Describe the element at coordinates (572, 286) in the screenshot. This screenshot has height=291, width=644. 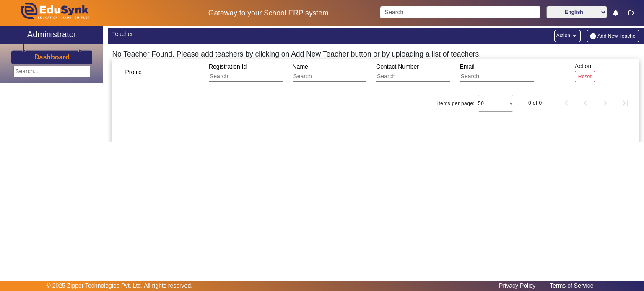
I see `a: Terms of Service` at that location.